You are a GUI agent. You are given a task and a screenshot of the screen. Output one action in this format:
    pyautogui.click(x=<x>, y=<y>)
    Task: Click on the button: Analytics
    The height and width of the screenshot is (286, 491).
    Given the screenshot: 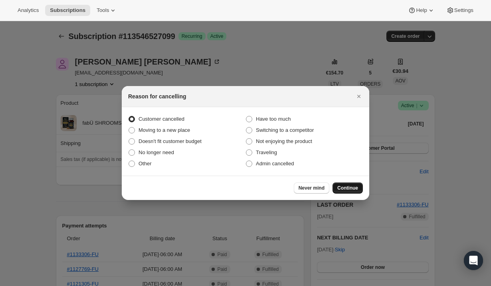 What is the action you would take?
    pyautogui.click(x=28, y=10)
    